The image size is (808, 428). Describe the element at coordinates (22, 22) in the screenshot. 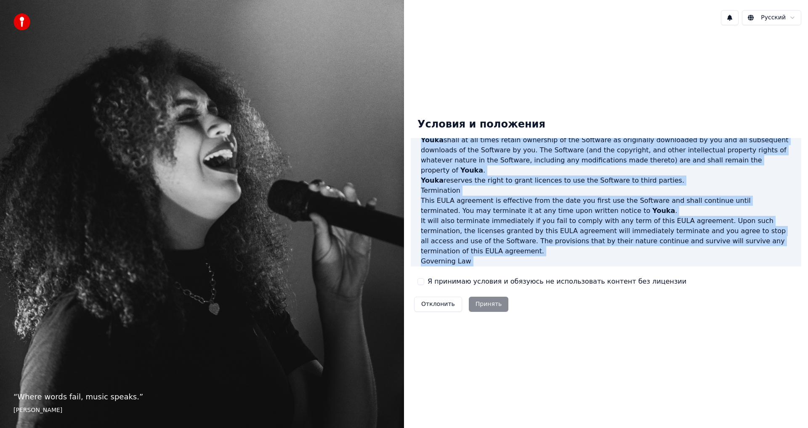

I see `img: youka` at that location.